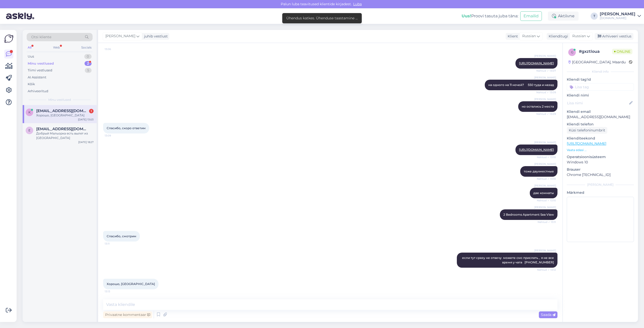  What do you see at coordinates (37, 77) in the screenshot?
I see `div: AI Assistent` at bounding box center [37, 77].